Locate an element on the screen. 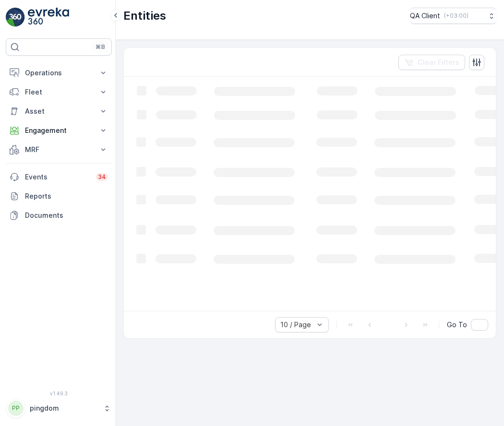 The height and width of the screenshot is (426, 504). button: Fleet is located at coordinates (58, 92).